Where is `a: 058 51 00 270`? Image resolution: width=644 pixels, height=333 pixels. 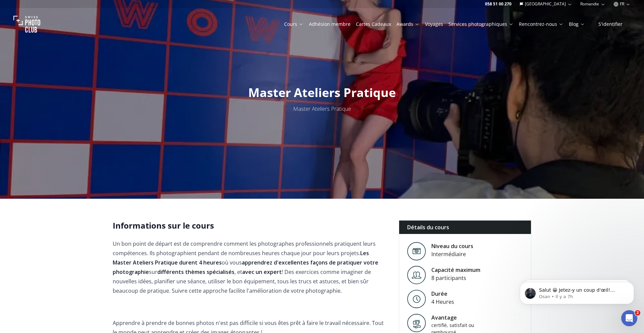 a: 058 51 00 270 is located at coordinates (498, 4).